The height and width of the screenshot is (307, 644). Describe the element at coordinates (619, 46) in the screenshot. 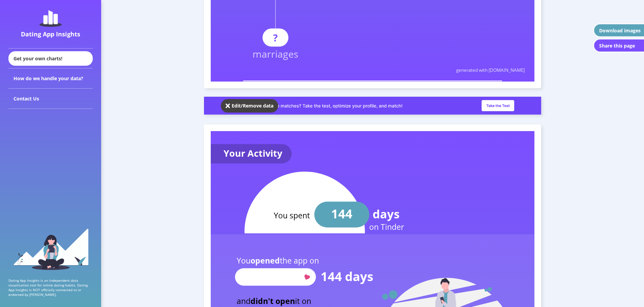

I see `button: Share this page` at that location.